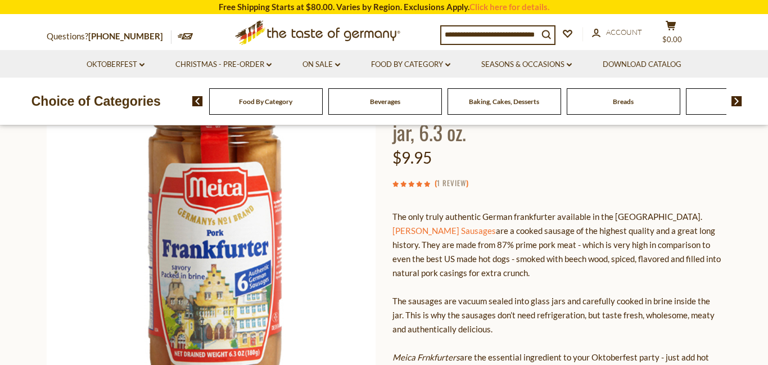 The width and height of the screenshot is (768, 365). I want to click on a: On Sale, so click(321, 65).